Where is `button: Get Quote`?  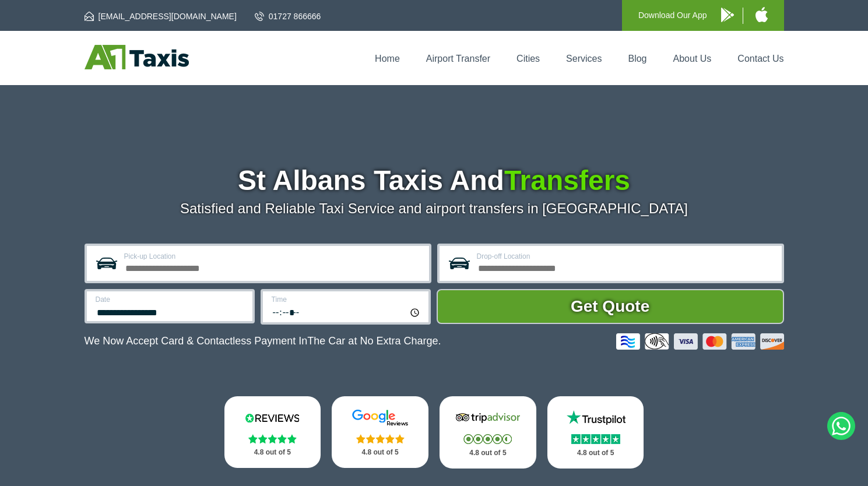
button: Get Quote is located at coordinates (610, 307).